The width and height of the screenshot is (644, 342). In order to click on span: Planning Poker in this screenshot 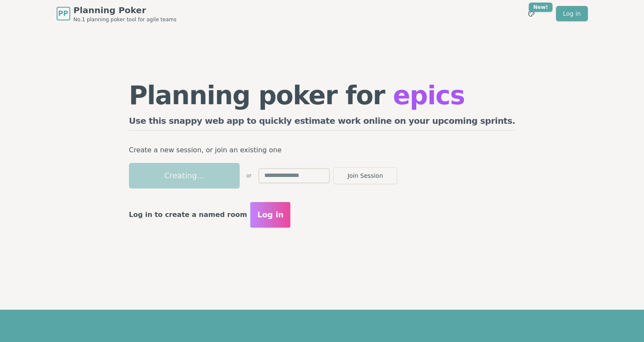, I will do `click(125, 11)`.